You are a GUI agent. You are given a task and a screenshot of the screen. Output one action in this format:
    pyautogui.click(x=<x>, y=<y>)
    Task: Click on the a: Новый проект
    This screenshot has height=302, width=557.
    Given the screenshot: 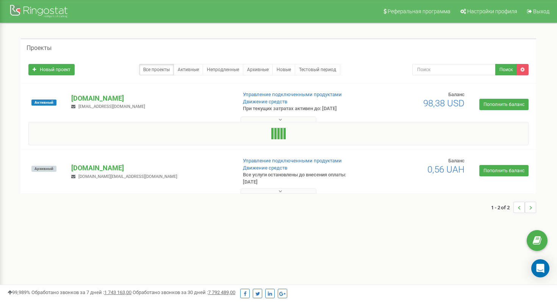 What is the action you would take?
    pyautogui.click(x=52, y=70)
    